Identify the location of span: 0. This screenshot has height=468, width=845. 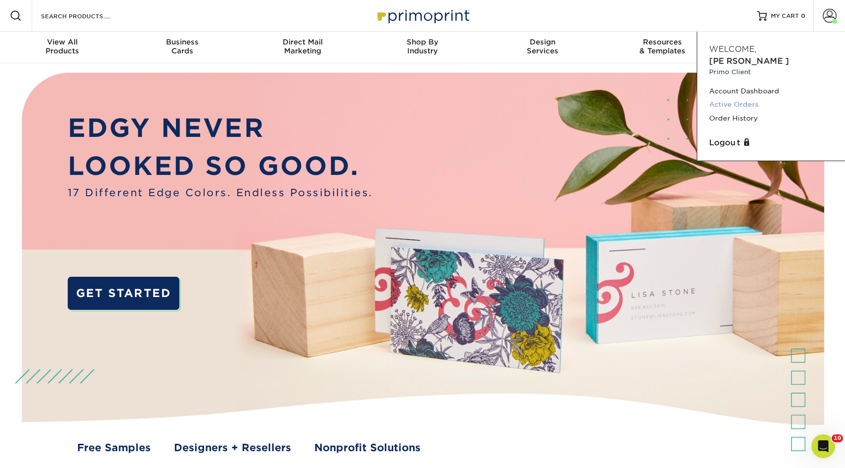
(803, 16).